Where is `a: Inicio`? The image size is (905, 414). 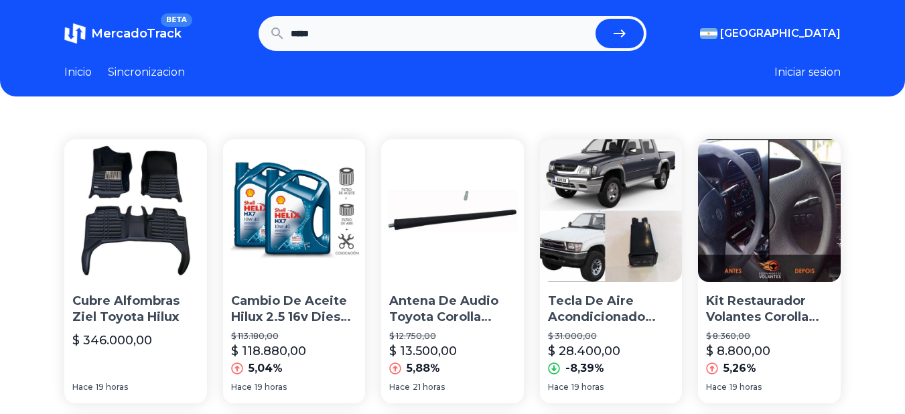 a: Inicio is located at coordinates (78, 72).